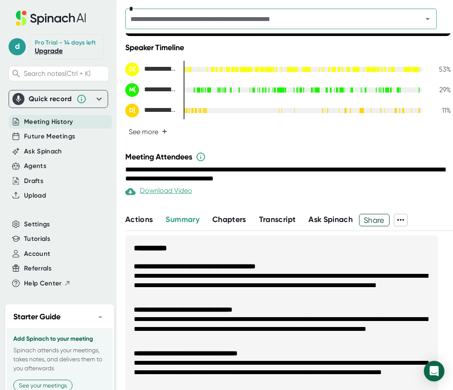  What do you see at coordinates (428, 19) in the screenshot?
I see `button: Open` at bounding box center [428, 19].